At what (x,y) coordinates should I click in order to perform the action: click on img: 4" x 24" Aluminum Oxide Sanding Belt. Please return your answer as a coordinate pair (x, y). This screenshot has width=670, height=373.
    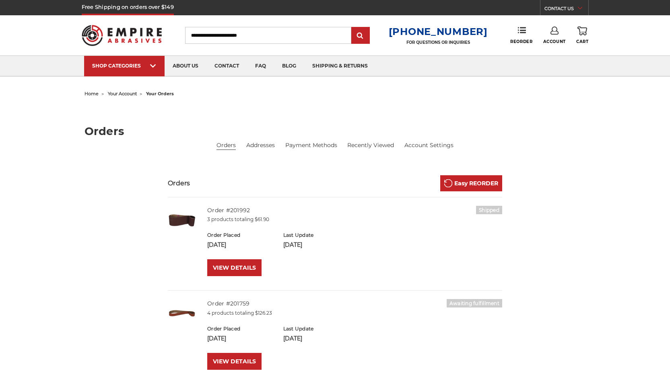
    Looking at the image, I should click on (182, 220).